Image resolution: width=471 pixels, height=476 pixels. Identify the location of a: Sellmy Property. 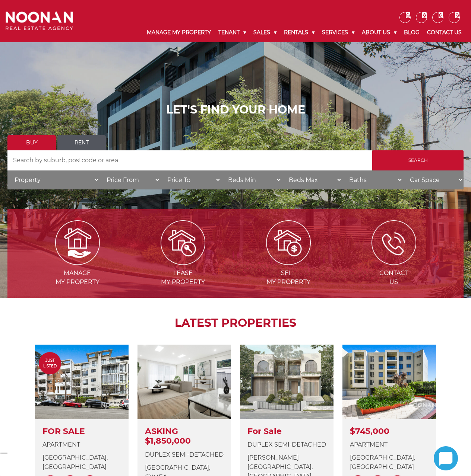
(288, 262).